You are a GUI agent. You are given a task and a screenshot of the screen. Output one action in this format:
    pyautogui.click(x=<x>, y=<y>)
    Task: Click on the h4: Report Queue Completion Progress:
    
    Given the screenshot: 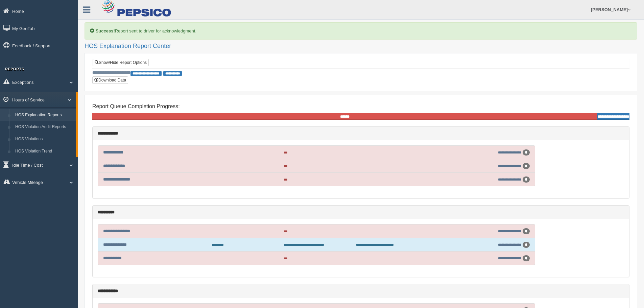 What is the action you would take?
    pyautogui.click(x=361, y=106)
    